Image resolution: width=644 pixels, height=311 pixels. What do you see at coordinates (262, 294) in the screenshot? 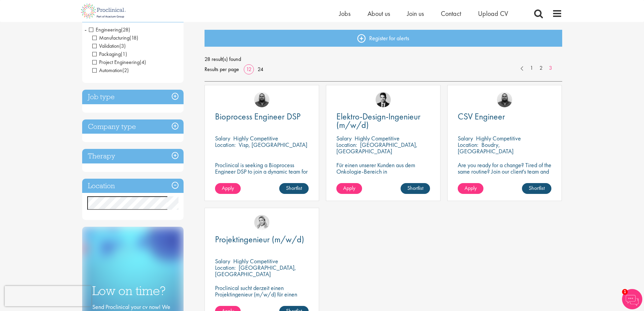
I see `p: Proclinical sucht derzeit einen Projektingenieur (m/w/d) für einen unserer Kunden aus der Pharmai...` at bounding box center [262, 294].